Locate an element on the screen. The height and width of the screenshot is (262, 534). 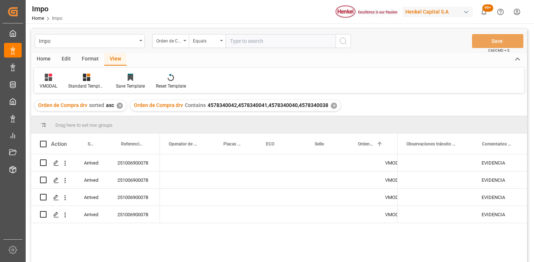
div: Edit is located at coordinates (66, 59).